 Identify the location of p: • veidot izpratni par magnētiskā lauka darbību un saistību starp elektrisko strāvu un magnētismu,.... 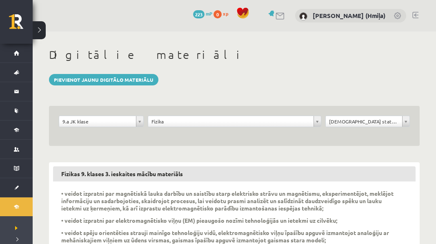
(228, 200).